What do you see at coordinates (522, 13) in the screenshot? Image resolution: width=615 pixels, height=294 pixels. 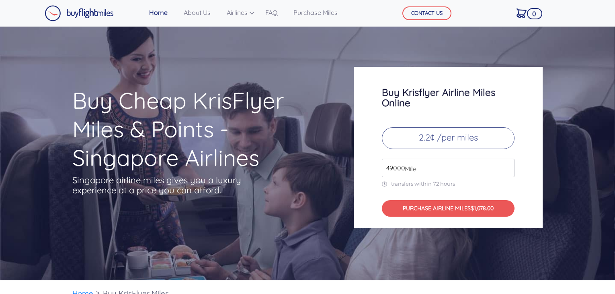 I see `a: 0` at bounding box center [522, 13].